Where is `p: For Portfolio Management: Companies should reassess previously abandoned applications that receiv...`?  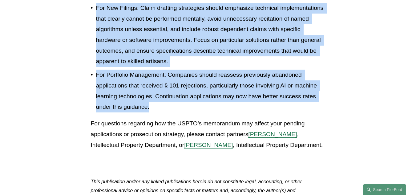 p: For Portfolio Management: Companies should reassess previously abandoned applications that receiv... is located at coordinates (210, 91).